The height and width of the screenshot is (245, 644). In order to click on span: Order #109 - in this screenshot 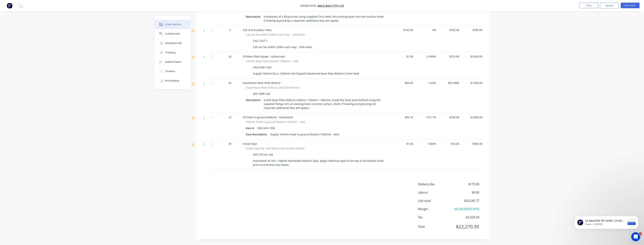, I will do `click(309, 6)`.